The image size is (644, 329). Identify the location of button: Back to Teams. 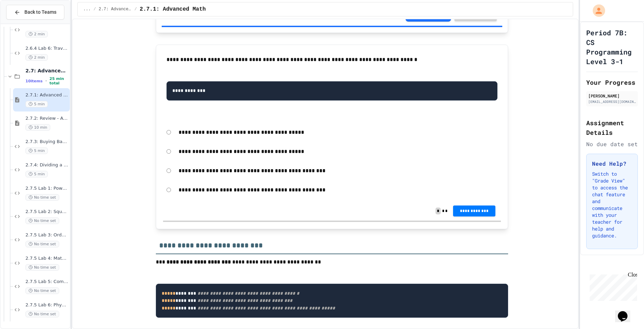
(35, 12).